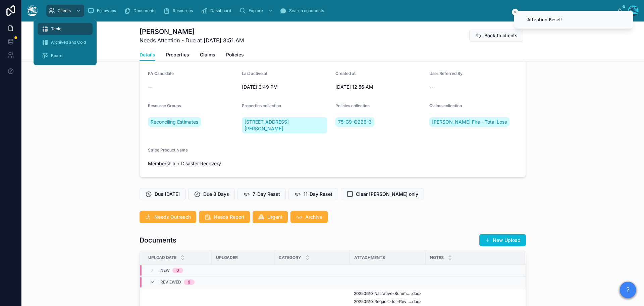 The image size is (644, 306). Describe the element at coordinates (382, 302) in the screenshot. I see `span: 20250610_Request-for-Review-of-Missing-Items-from-Estimate_Seraj` at that location.